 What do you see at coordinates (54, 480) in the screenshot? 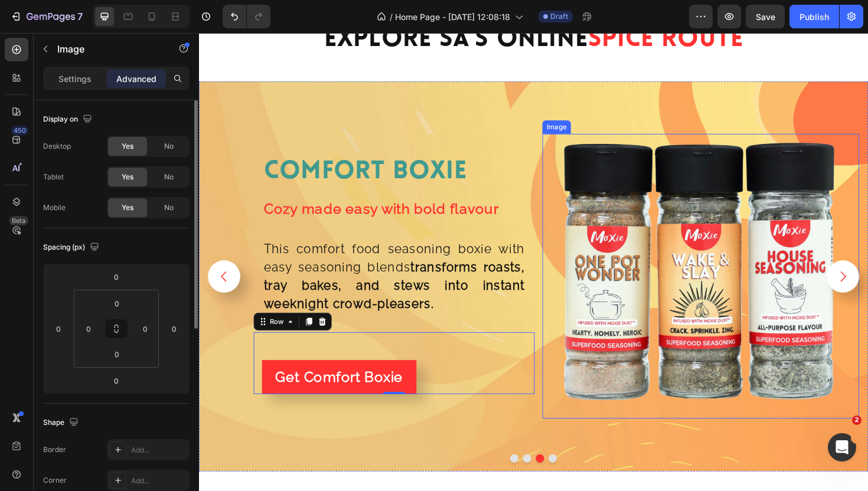
I see `div: Corner` at bounding box center [54, 480].